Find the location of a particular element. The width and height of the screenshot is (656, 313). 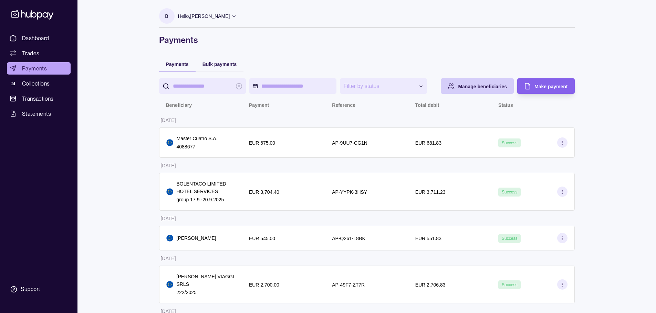

h1: Payments is located at coordinates (366, 40).